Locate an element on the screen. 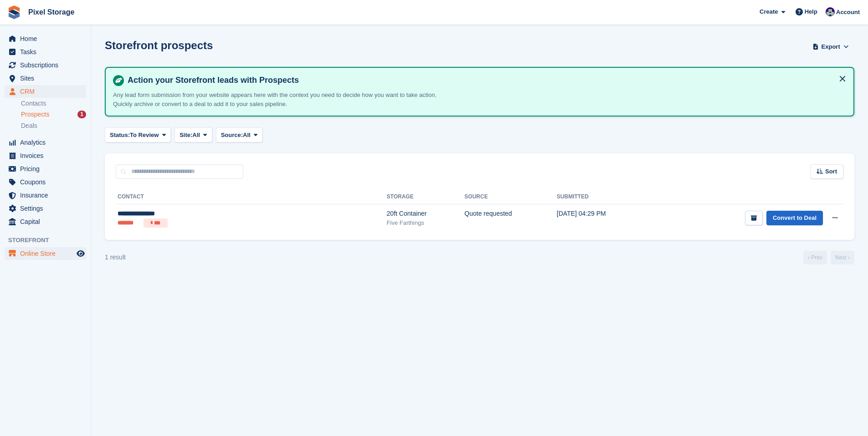 Image resolution: width=868 pixels, height=436 pixels. nav: Page is located at coordinates (829, 258).